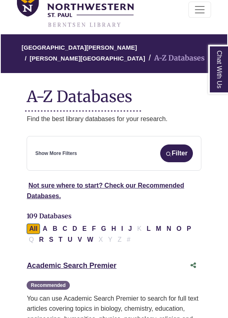 The image size is (228, 318). What do you see at coordinates (114, 119) in the screenshot?
I see `p: Find the best library databases for your research.` at bounding box center [114, 119].